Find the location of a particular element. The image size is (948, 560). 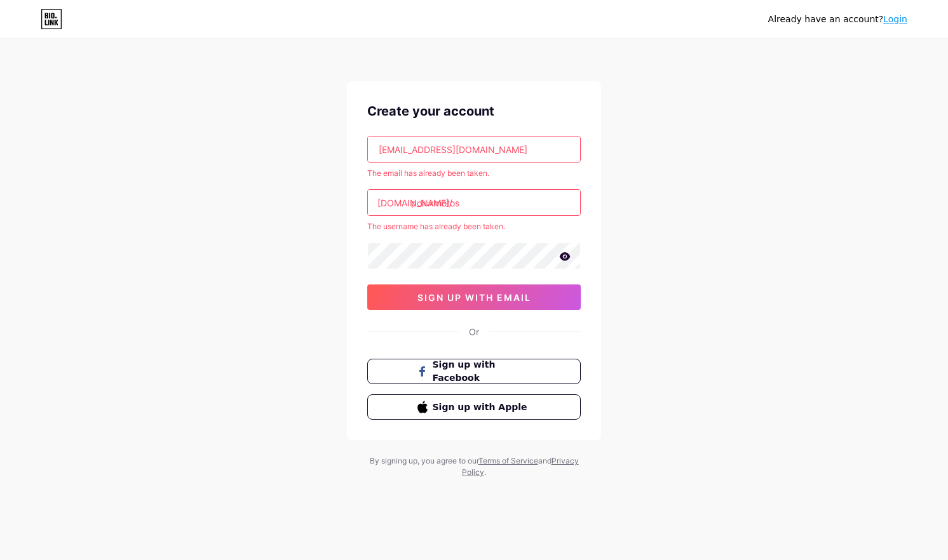

span: Sign up with Facebook is located at coordinates (482, 372).